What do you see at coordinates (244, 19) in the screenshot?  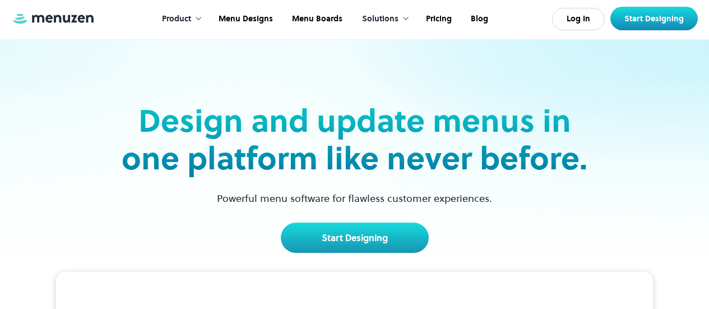 I see `a: Menu Designs` at bounding box center [244, 19].